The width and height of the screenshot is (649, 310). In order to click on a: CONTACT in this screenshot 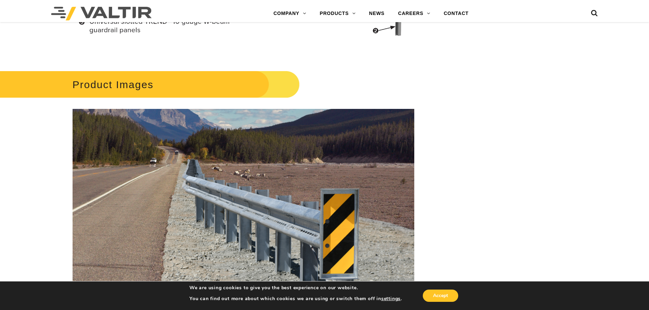, I will do `click(456, 14)`.